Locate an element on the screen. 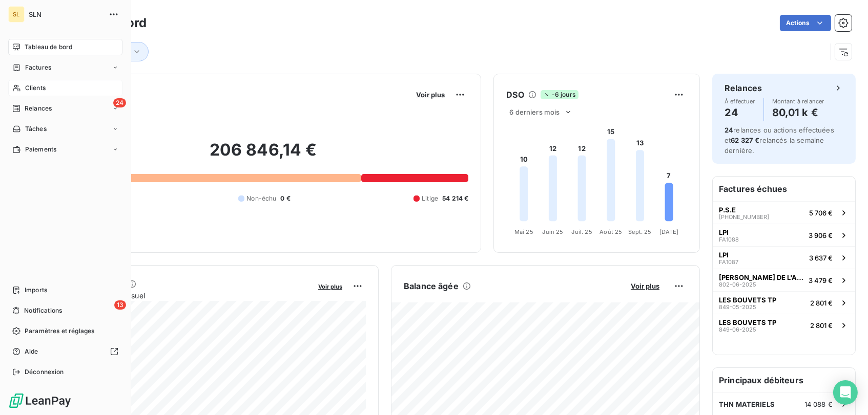 This screenshot has height=415, width=868. span: -6 jours is located at coordinates (559, 95).